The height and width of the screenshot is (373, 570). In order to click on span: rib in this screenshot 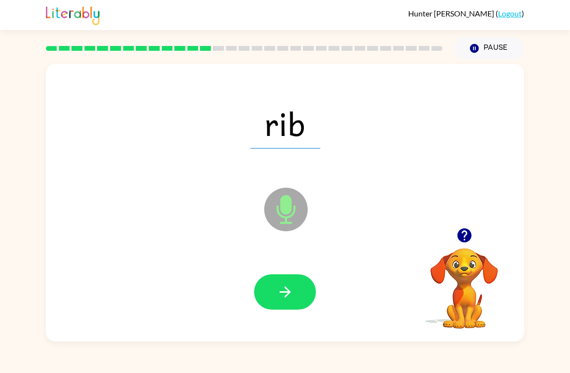, I will do `click(285, 123)`.